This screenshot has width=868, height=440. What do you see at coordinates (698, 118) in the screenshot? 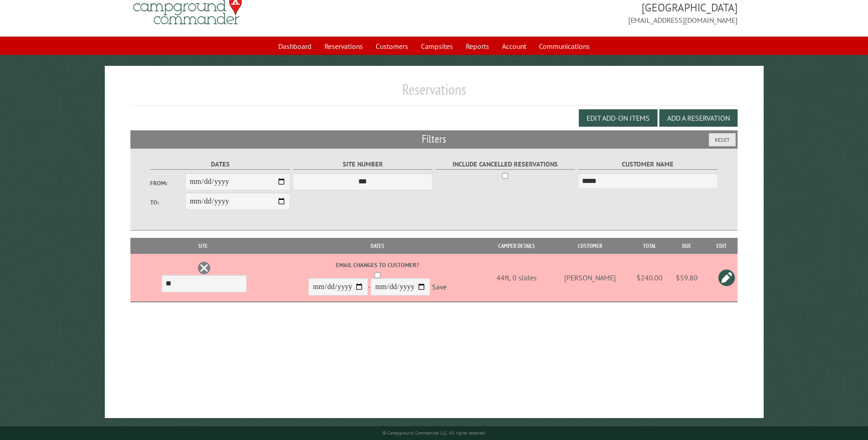
I see `button: Add a Reservation` at bounding box center [698, 118].